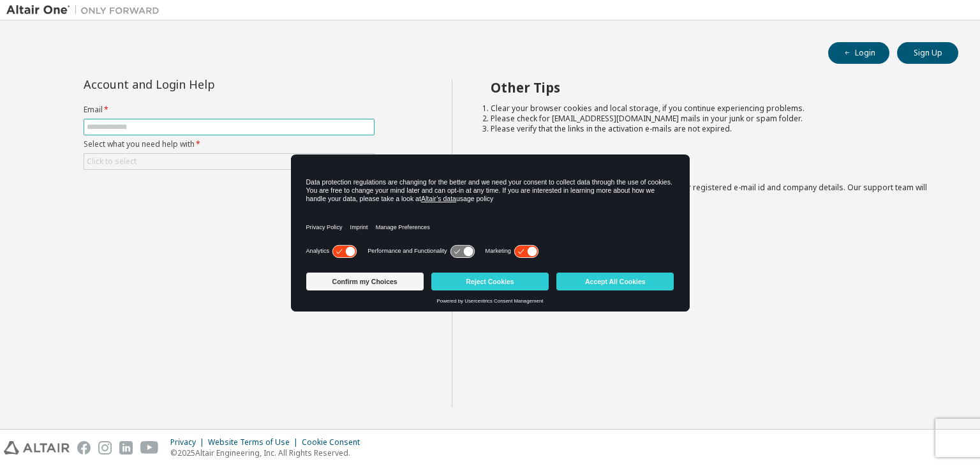 The width and height of the screenshot is (980, 466). Describe the element at coordinates (255, 442) in the screenshot. I see `div: Website Terms of Use` at that location.